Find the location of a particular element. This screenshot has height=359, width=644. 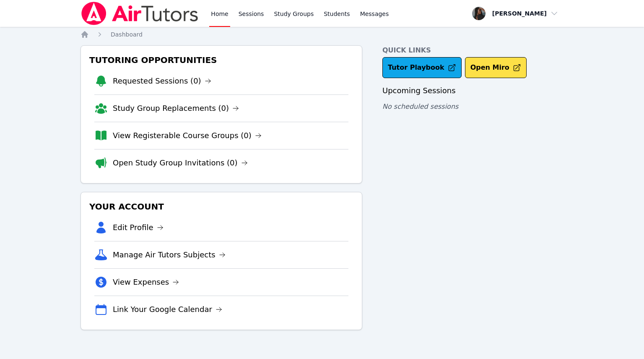

a: Manage Air Tutors Subjects is located at coordinates (169, 255).